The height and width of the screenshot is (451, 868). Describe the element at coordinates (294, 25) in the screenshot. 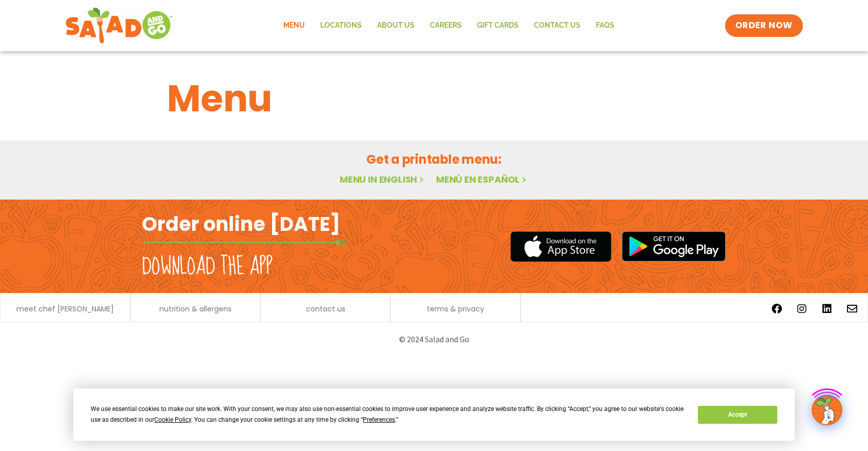

I see `a: Menu` at that location.